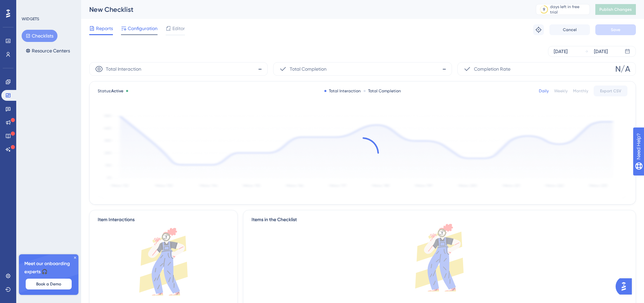  I want to click on span: Configuration, so click(143, 28).